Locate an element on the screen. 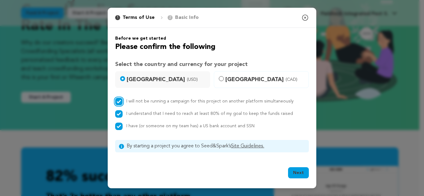  span: By starting a project you agree to Seed&Spark’s is located at coordinates (216, 146).